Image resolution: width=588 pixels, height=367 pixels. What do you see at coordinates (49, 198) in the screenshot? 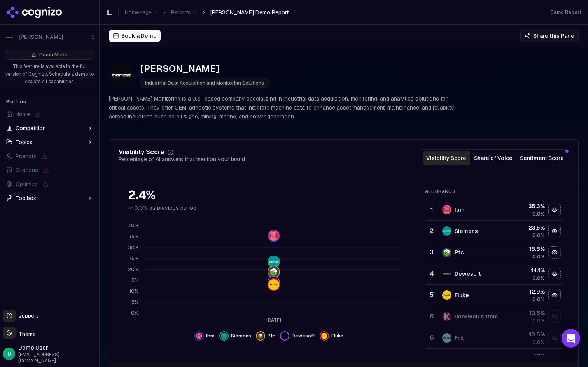
I see `button: Toolbox` at bounding box center [49, 198].